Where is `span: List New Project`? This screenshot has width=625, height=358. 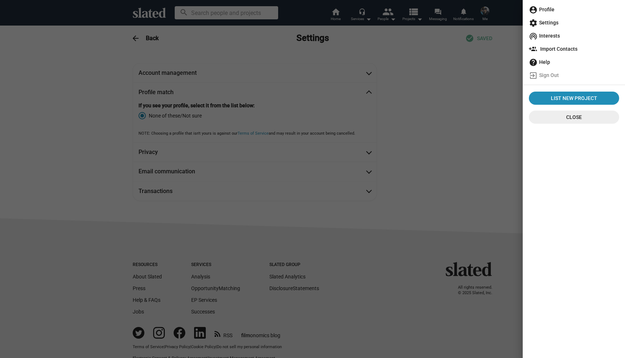
span: List New Project is located at coordinates (574, 98).